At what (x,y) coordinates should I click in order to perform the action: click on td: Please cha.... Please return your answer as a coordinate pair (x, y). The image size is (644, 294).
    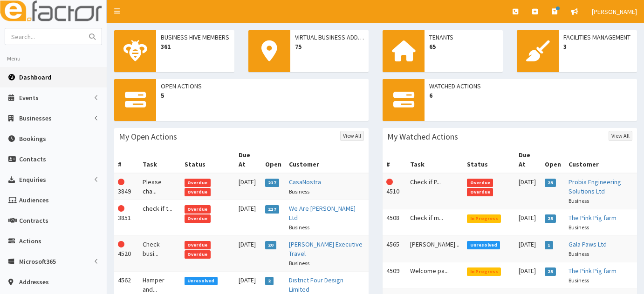
    Looking at the image, I should click on (160, 187).